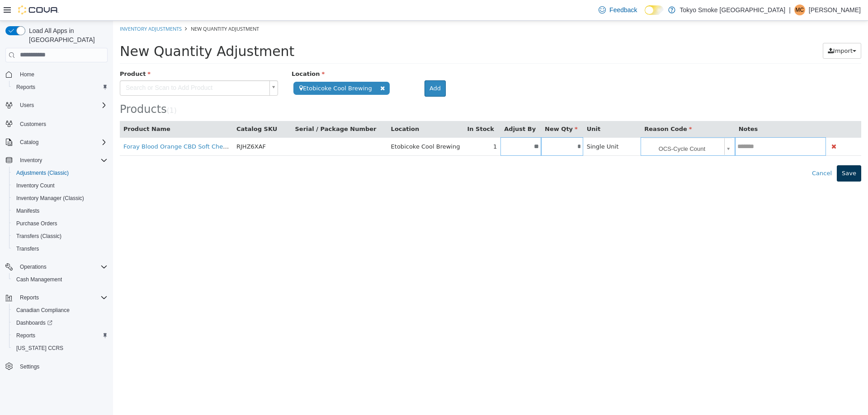 This screenshot has height=415, width=868. I want to click on span: Manifests, so click(60, 211).